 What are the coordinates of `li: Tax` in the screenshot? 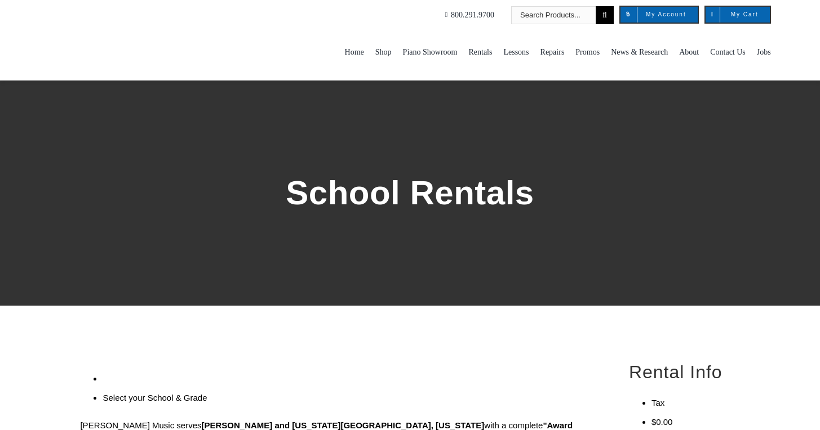 It's located at (695, 403).